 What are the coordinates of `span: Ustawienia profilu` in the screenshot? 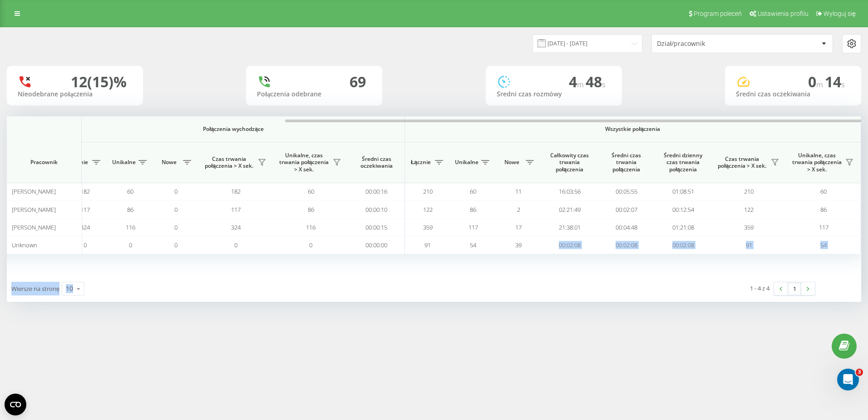 It's located at (783, 14).